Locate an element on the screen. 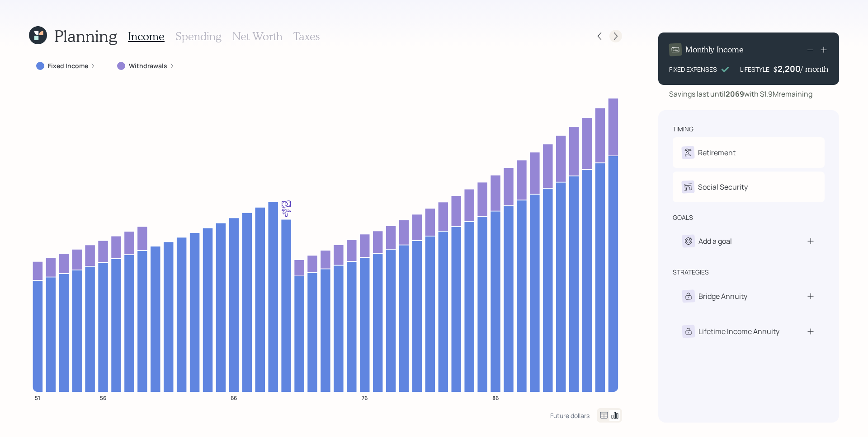  tspan: 56 is located at coordinates (103, 397).